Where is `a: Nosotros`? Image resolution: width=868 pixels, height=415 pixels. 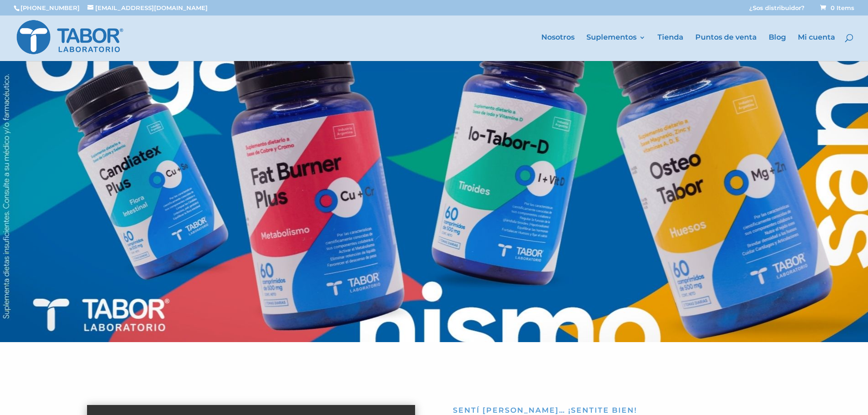
a: Nosotros is located at coordinates (558, 47).